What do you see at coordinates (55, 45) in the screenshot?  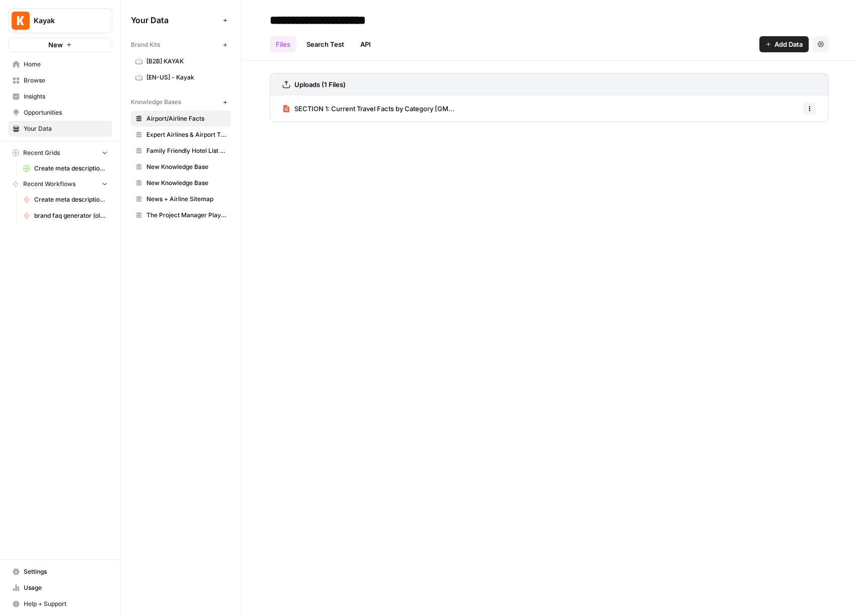 I see `span: New` at bounding box center [55, 45].